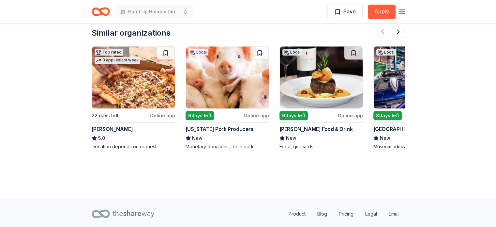  I want to click on img: Image for National Corvette Museum, so click(415, 77).